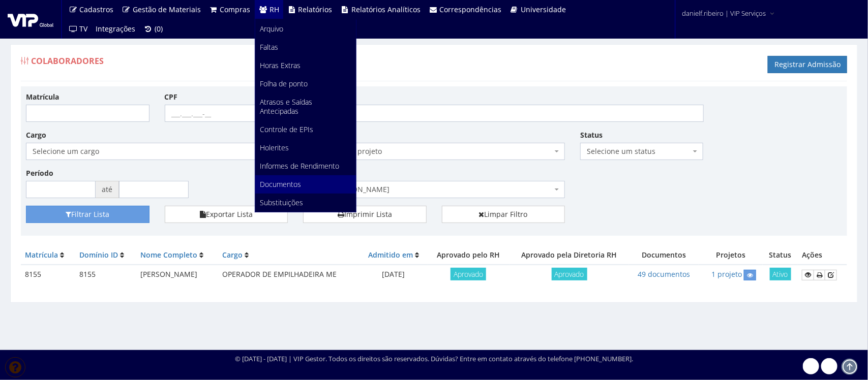 The height and width of the screenshot is (380, 868). Describe the element at coordinates (169, 254) in the screenshot. I see `a: Nome Completo` at that location.